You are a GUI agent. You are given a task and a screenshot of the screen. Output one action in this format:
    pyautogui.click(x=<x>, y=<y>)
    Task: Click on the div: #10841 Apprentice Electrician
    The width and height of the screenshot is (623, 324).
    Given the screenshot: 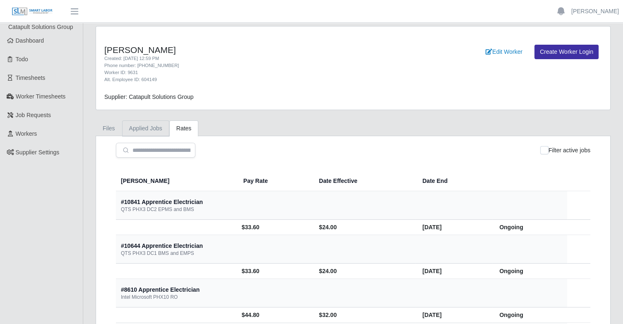 What is the action you would take?
    pyautogui.click(x=162, y=202)
    